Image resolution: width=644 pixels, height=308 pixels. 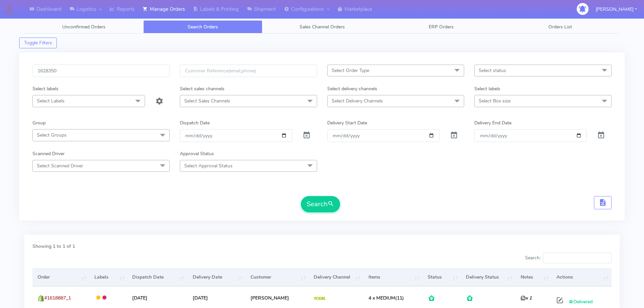 What do you see at coordinates (392, 277) in the screenshot?
I see `th: Items: activate to sort column ascending` at bounding box center [392, 277].